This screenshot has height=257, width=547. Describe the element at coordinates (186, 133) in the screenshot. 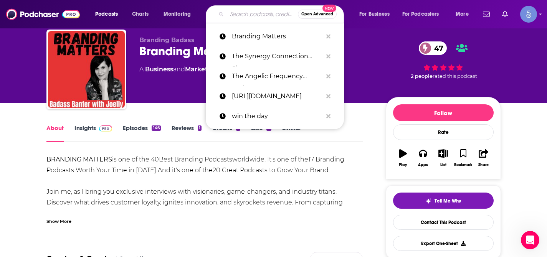

I see `a: Reviews1` at that location.